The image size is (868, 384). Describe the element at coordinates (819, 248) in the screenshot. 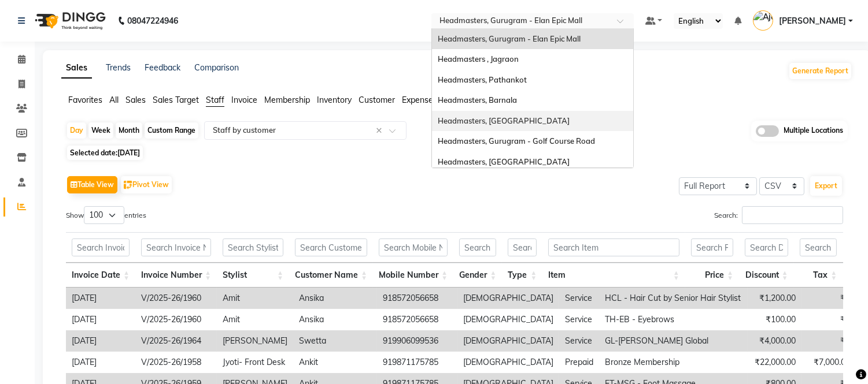

I see `input: Search Tax` at that location.